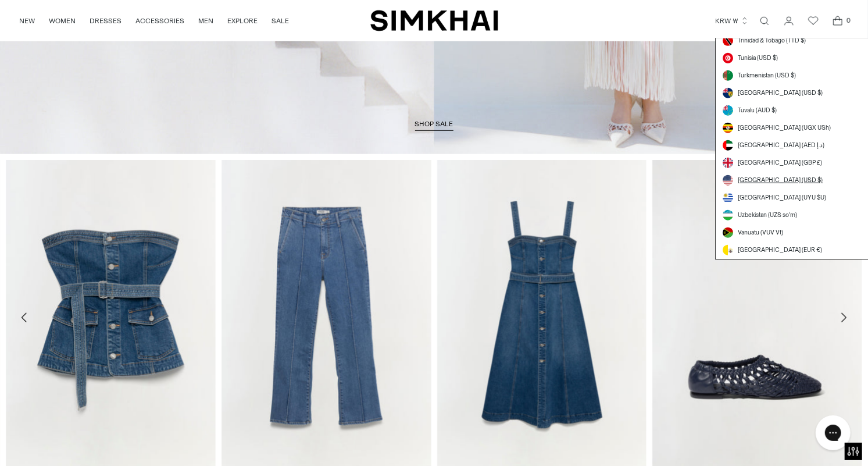 This screenshot has width=868, height=466. What do you see at coordinates (761, 233) in the screenshot?
I see `span: Vanuatu (VUV Vt)` at bounding box center [761, 233].